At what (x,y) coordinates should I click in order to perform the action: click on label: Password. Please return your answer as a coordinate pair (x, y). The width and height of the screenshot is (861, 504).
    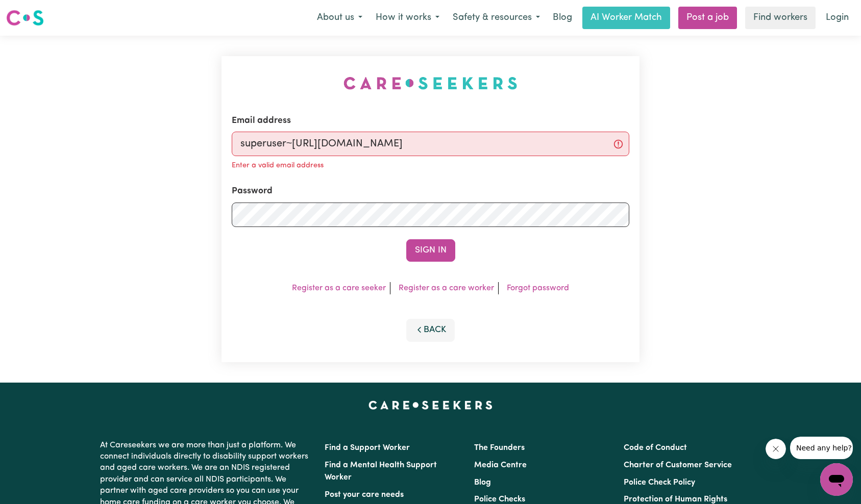
    Looking at the image, I should click on (252, 191).